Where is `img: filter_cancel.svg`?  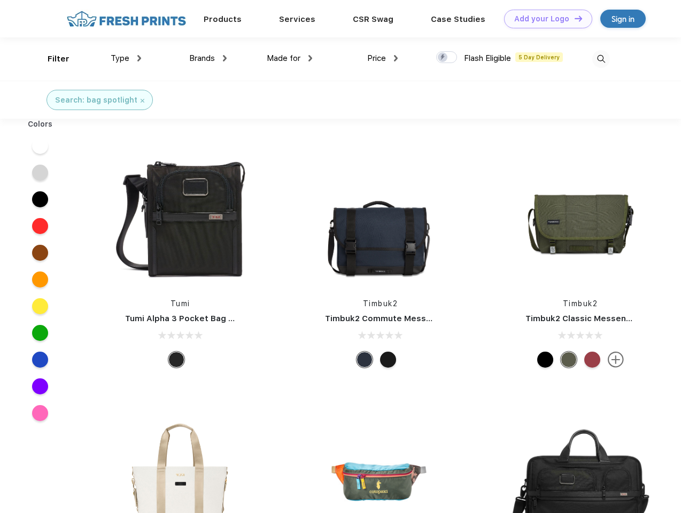
img: filter_cancel.svg is located at coordinates (142, 101).